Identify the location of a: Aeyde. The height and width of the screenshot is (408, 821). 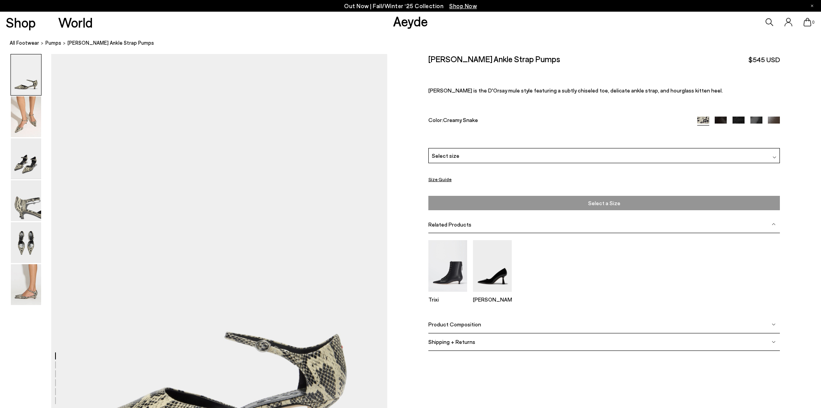
(411, 21).